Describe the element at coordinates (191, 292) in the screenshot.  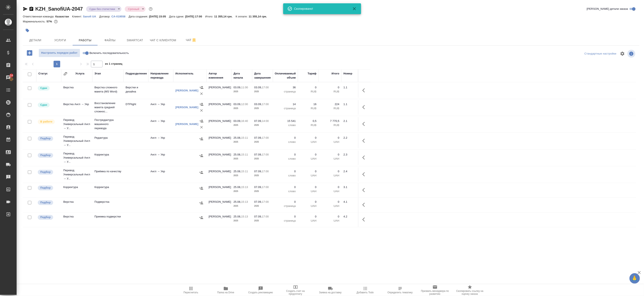
I see `span: Пересчитать` at that location.